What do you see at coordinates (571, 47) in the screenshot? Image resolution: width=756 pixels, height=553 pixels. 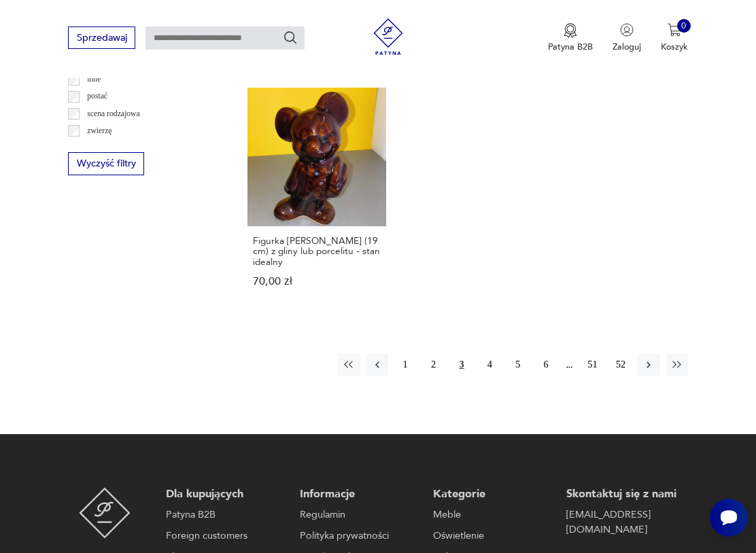 I see `p: Patyna B2B` at bounding box center [571, 47].